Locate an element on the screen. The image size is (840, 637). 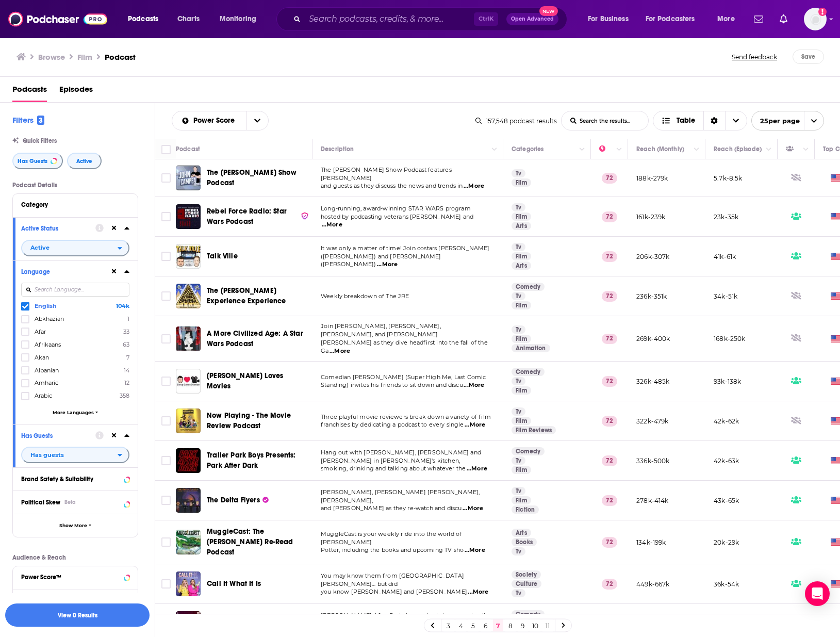
img: Podchaser - Follow, Share and Rate Podcasts is located at coordinates (57, 19).